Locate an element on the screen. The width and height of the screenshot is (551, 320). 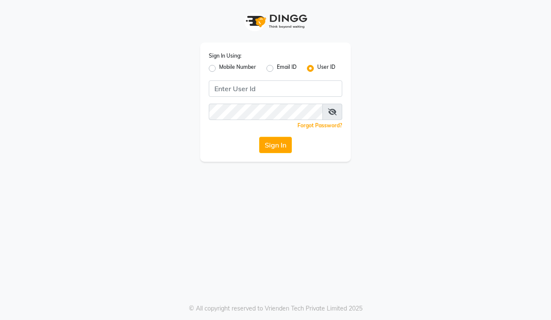
label: Email ID is located at coordinates (287, 68).